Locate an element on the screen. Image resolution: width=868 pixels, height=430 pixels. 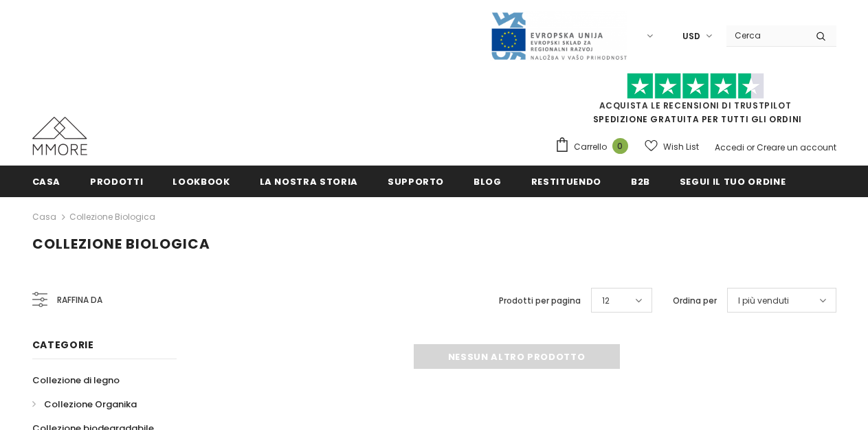
a: supporto is located at coordinates (416, 181).